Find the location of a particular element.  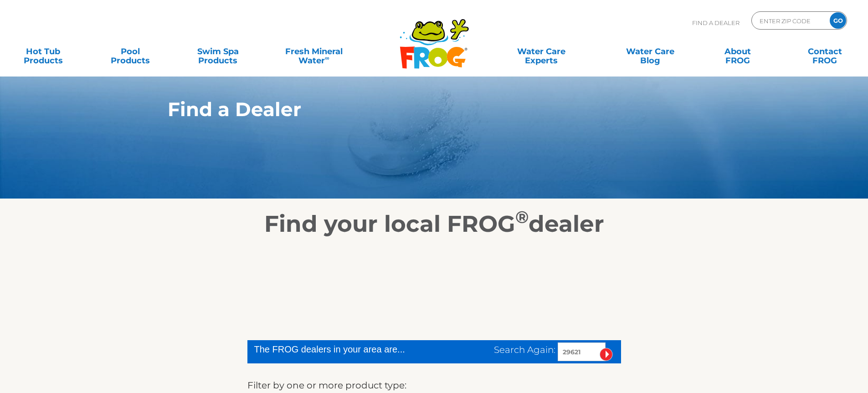

p: Find A Dealer is located at coordinates (715, 23).